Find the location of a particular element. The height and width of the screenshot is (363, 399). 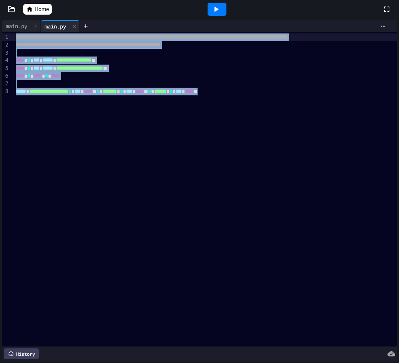

div: 8 is located at coordinates (6, 91).